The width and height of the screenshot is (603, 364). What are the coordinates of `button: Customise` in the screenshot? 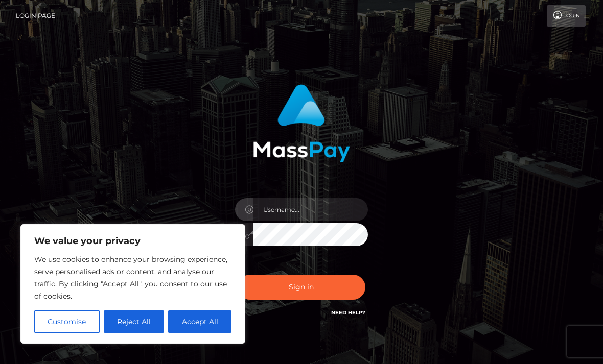 It's located at (67, 321).